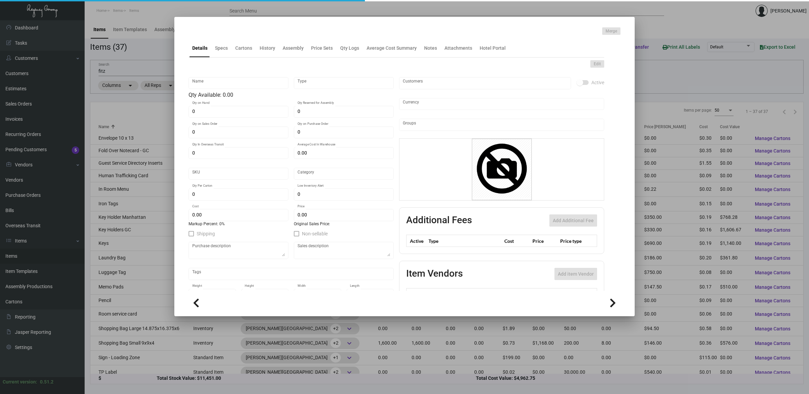 The width and height of the screenshot is (809, 394). What do you see at coordinates (322, 48) in the screenshot?
I see `div: Price Sets` at bounding box center [322, 48].